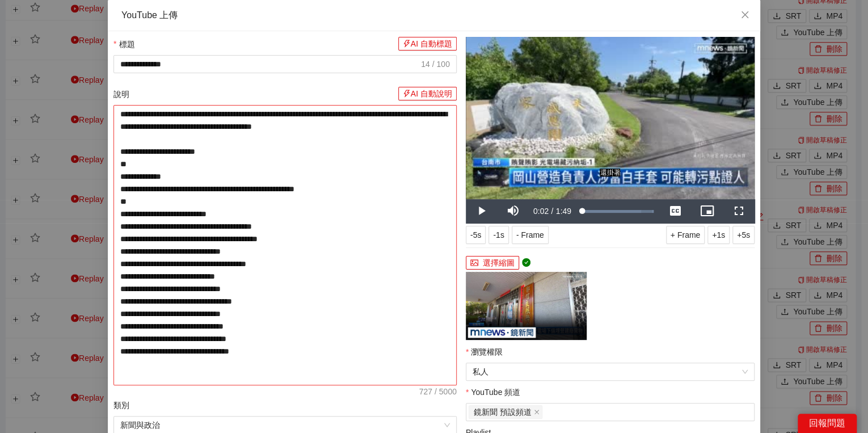 This screenshot has height=433, width=868. What do you see at coordinates (739, 211) in the screenshot?
I see `button: Fullscreen` at bounding box center [739, 211].